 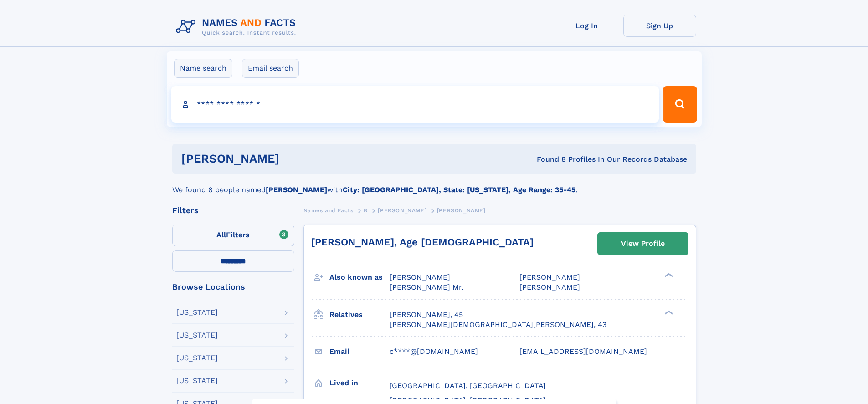 What do you see at coordinates (643, 244) in the screenshot?
I see `a: View Profile` at bounding box center [643, 244].